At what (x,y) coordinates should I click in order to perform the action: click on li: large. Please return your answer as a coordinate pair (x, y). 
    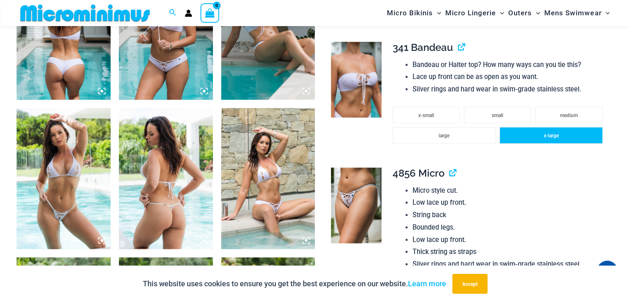
    Looking at the image, I should click on (444, 135).